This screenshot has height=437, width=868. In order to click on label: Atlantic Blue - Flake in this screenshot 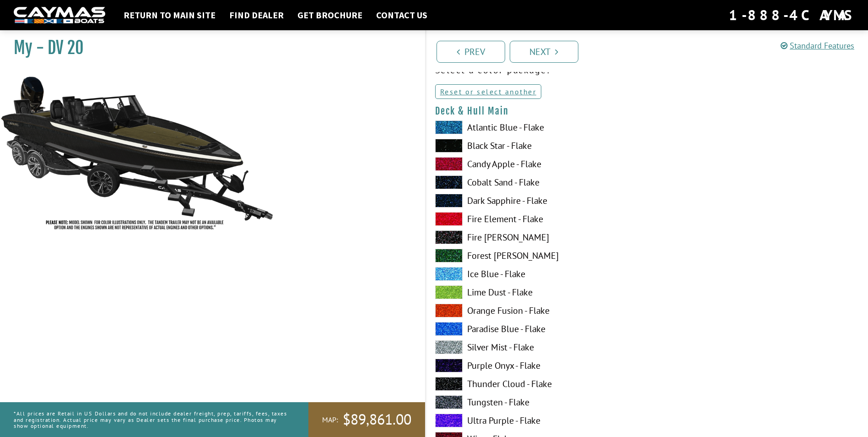, I will do `click(536, 128)`.